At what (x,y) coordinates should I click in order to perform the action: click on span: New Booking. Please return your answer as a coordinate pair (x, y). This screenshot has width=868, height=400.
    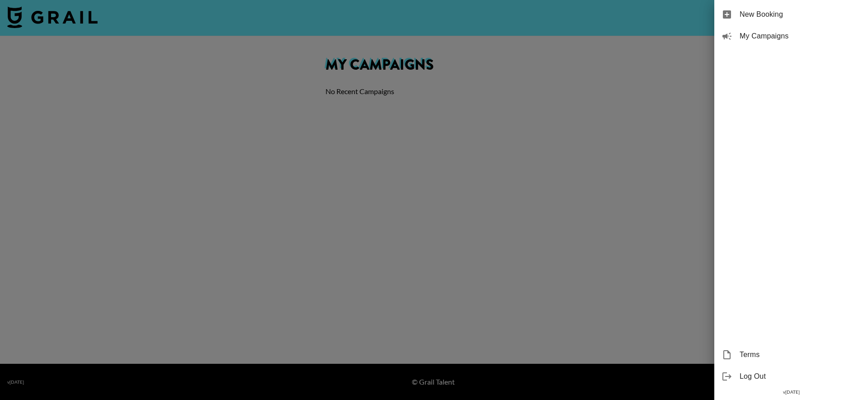
    Looking at the image, I should click on (800, 14).